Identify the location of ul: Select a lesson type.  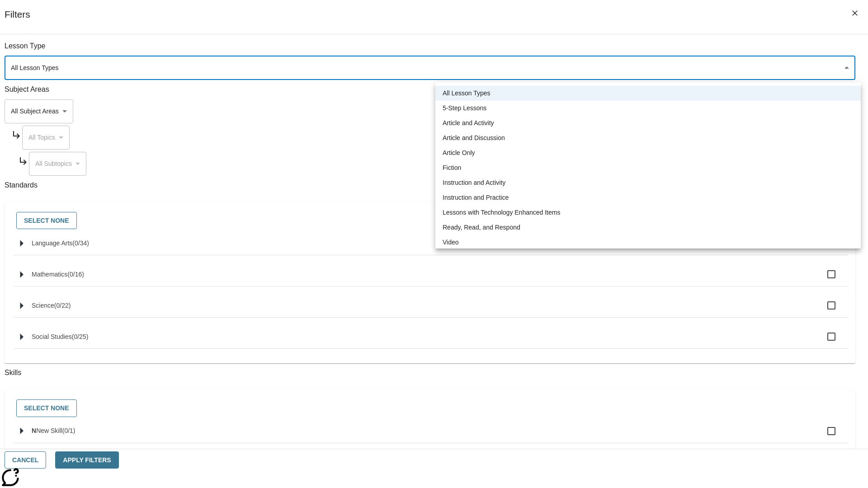
(648, 168).